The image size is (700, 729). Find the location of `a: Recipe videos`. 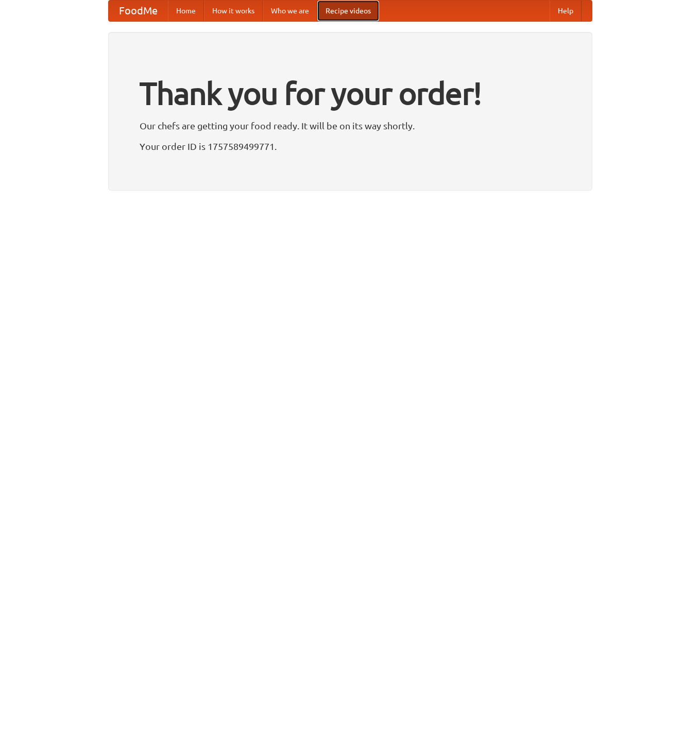

a: Recipe videos is located at coordinates (348, 10).